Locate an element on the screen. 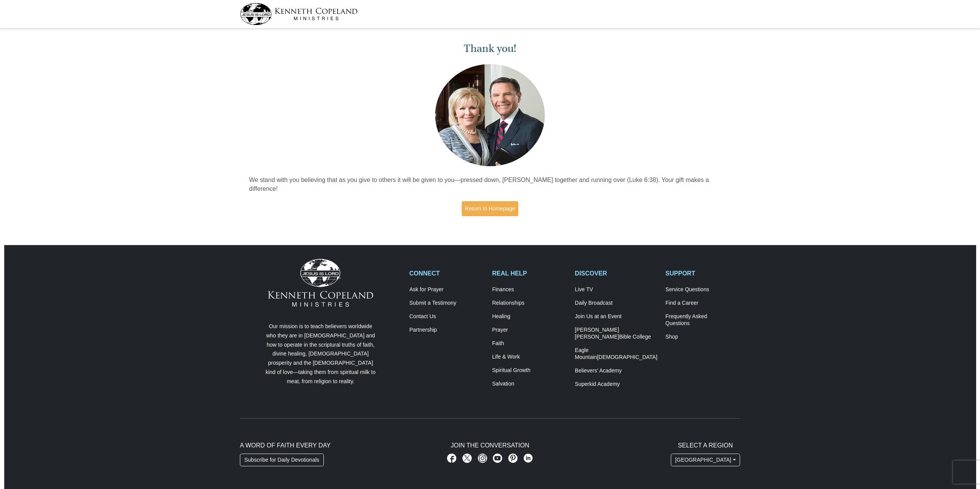 The height and width of the screenshot is (489, 980). a: Submit a Testimony is located at coordinates (447, 304).